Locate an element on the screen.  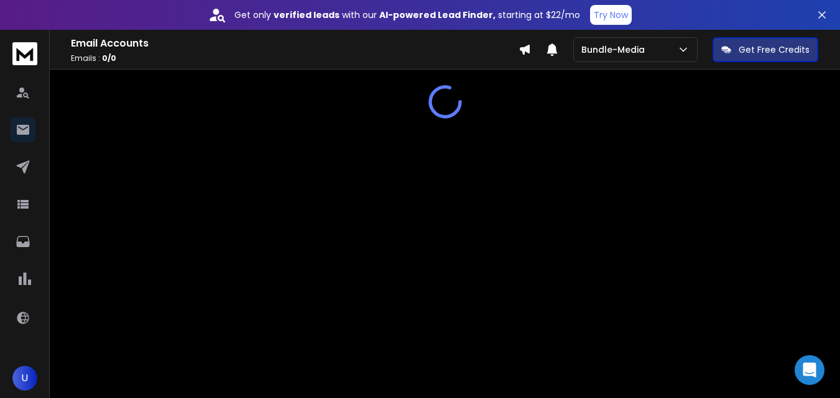
p: Get Free Credits is located at coordinates (774, 50).